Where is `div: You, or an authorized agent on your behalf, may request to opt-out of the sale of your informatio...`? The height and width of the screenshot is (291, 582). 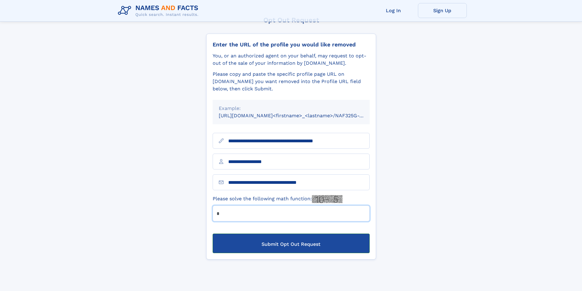 div: You, or an authorized agent on your behalf, may request to opt-out of the sale of your informatio... is located at coordinates (291, 60).